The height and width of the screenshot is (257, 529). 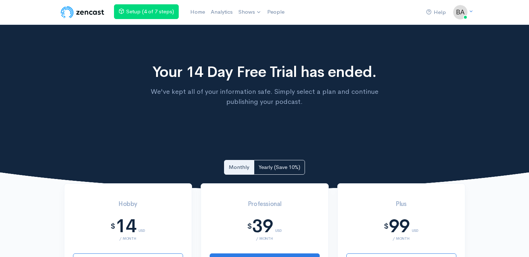 What do you see at coordinates (239, 167) in the screenshot?
I see `a: Monthly` at bounding box center [239, 167].